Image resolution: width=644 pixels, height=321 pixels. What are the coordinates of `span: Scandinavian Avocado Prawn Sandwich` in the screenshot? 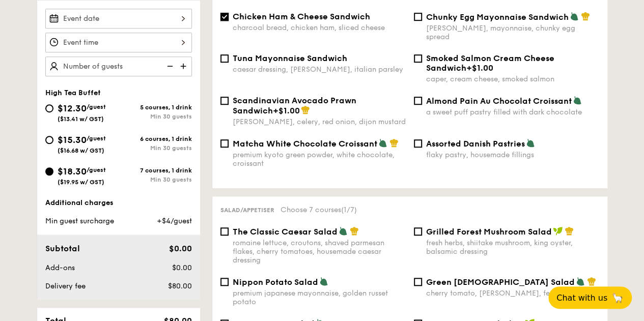 It's located at (294, 105).